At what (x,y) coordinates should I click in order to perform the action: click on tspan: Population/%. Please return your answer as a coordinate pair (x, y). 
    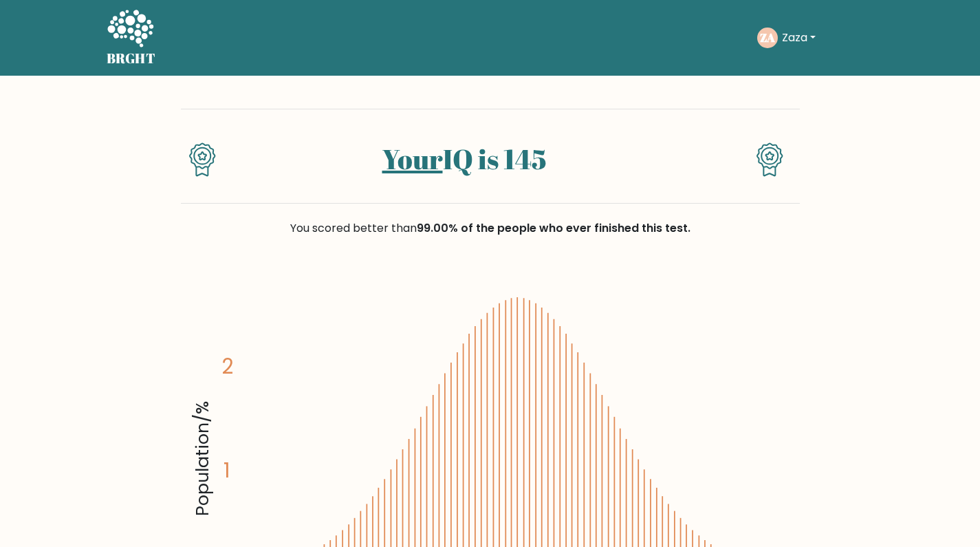
    Looking at the image, I should click on (202, 458).